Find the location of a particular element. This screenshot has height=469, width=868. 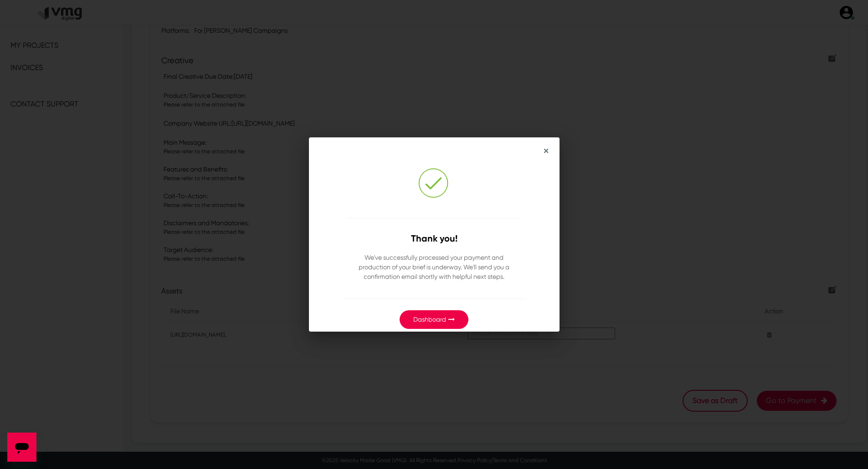

a: Dashboard is located at coordinates (430, 320).